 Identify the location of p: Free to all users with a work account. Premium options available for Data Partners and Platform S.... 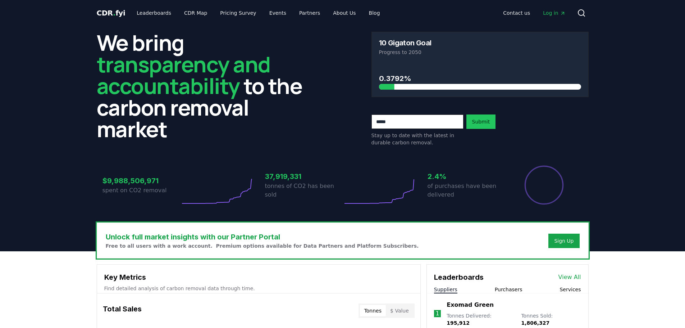
(262, 246).